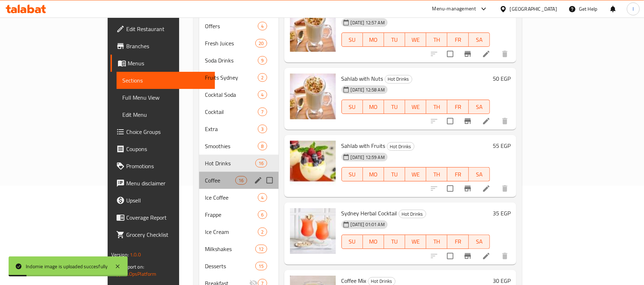 Image resolution: width=644 pixels, height=285 pixels. What do you see at coordinates (239, 198) in the screenshot?
I see `div: Ice Coffee4` at bounding box center [239, 198].